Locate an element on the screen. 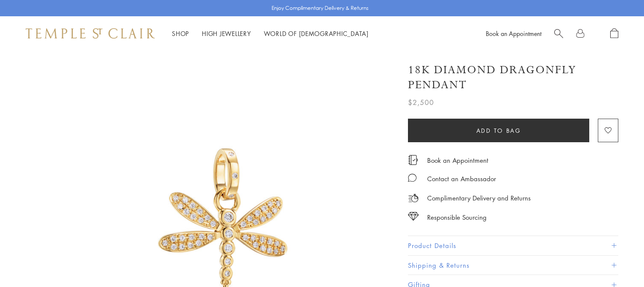 Image resolution: width=644 pixels, height=287 pixels. a: Open Shopping Bag is located at coordinates (614, 33).